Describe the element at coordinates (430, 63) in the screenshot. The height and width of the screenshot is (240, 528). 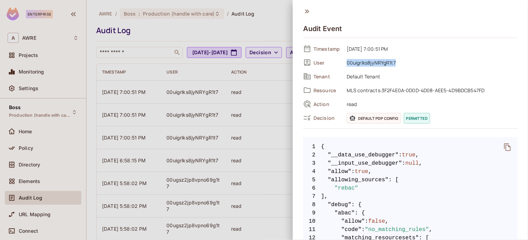
I see `span: 00uigrlks8jyNRYgR1t7` at that location.